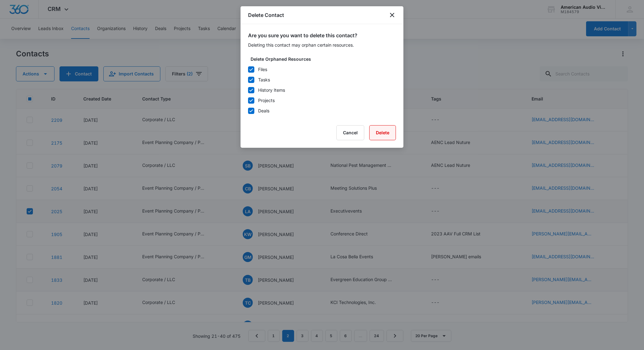 The height and width of the screenshot is (350, 644). Describe the element at coordinates (392, 15) in the screenshot. I see `button: close` at that location.